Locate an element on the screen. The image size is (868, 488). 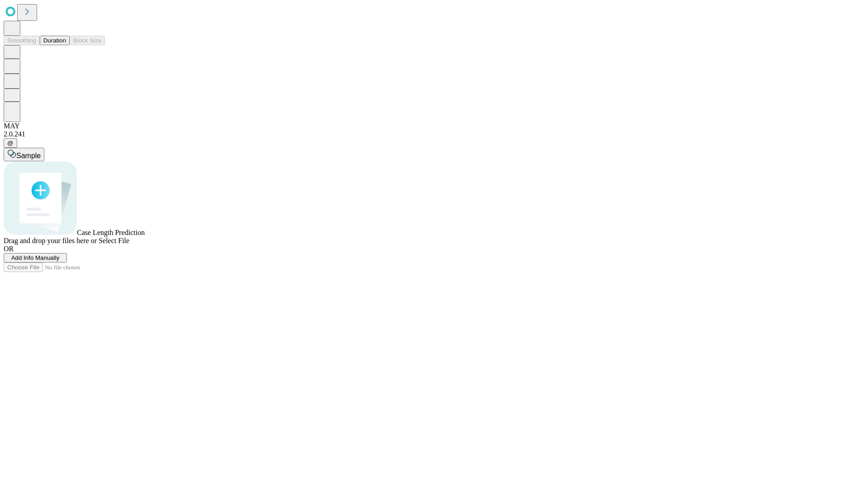
button: Sample is located at coordinates (24, 155).